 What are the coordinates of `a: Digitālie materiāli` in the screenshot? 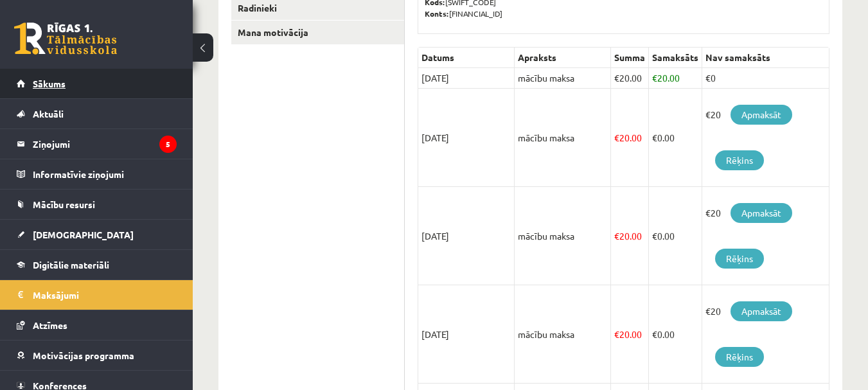 It's located at (97, 265).